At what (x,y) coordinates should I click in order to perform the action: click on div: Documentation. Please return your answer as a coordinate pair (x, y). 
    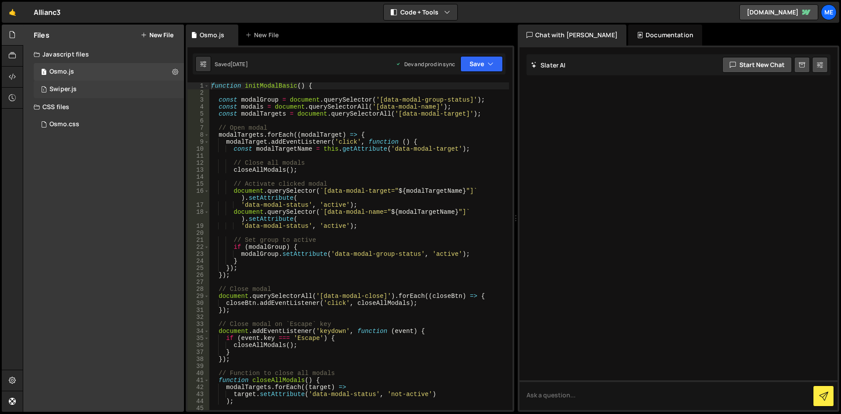
    Looking at the image, I should click on (665, 35).